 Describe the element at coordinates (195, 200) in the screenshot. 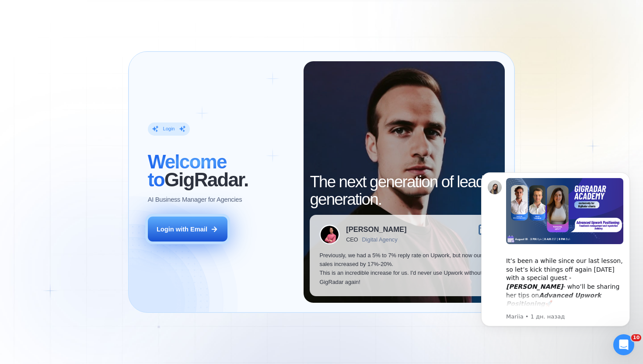

I see `p: AI Business Manager for Agencies` at that location.